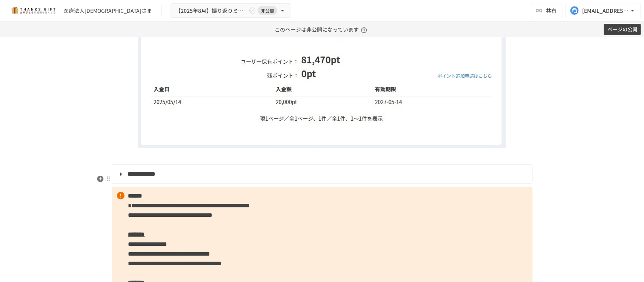 Image resolution: width=644 pixels, height=282 pixels. Describe the element at coordinates (622, 29) in the screenshot. I see `button: ページの公開` at that location.